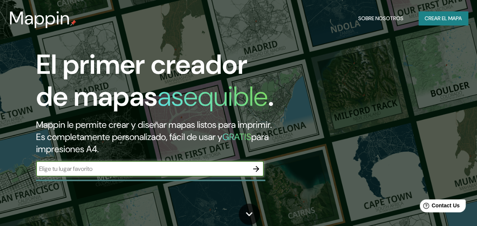 The width and height of the screenshot is (477, 226). I want to click on span: Contact Us, so click(36, 9).